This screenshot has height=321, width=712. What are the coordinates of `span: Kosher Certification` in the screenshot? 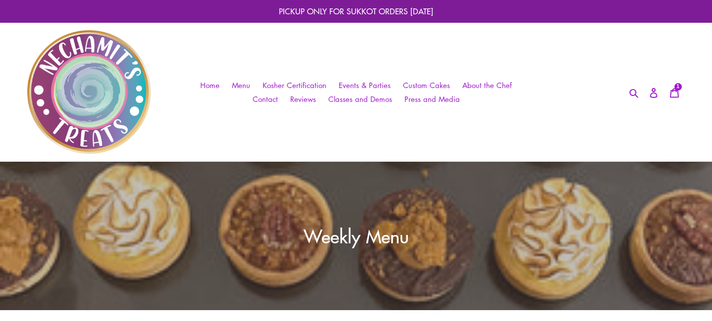 It's located at (294, 85).